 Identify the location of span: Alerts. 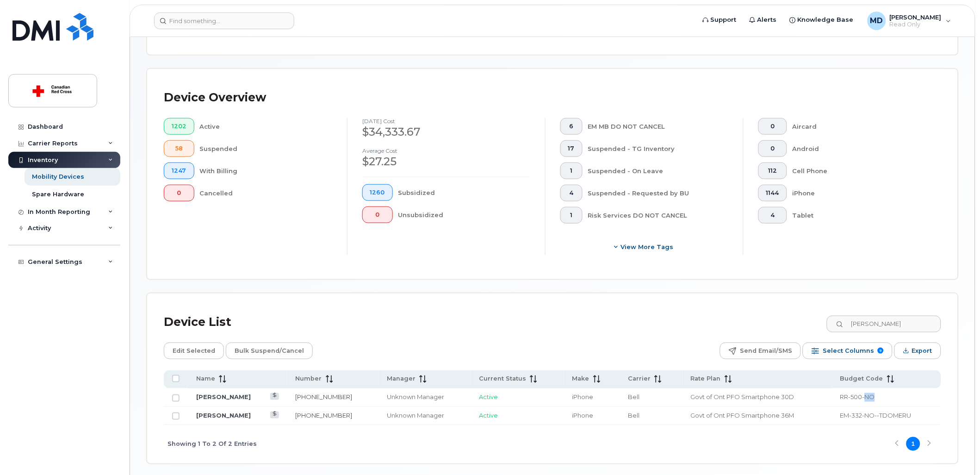
(768, 20).